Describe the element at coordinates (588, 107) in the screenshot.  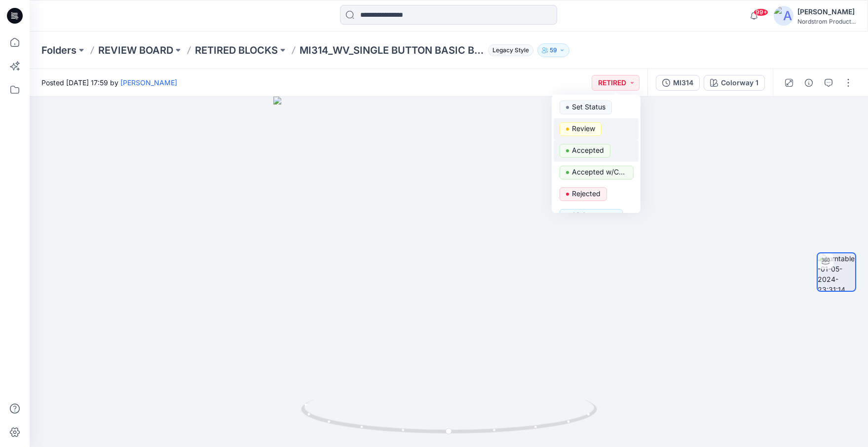
I see `p: Set Status` at that location.